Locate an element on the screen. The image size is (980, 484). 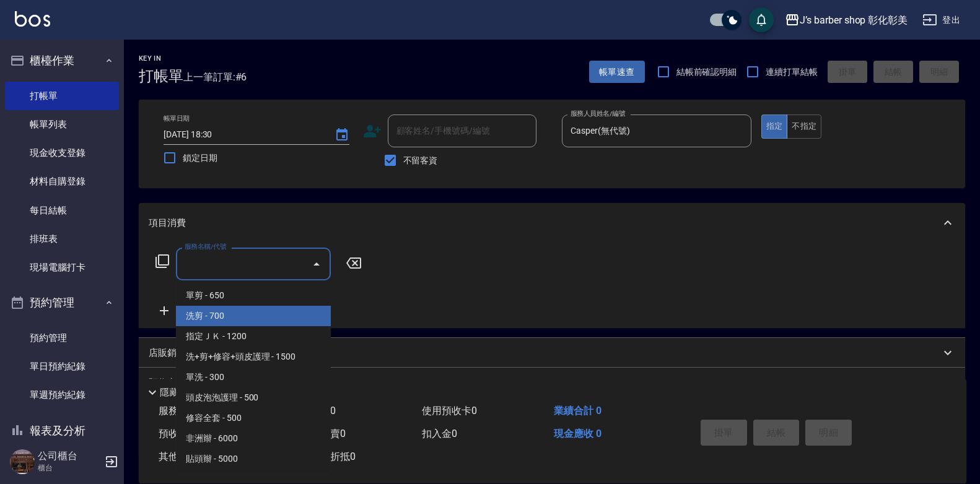
span: 連續打單結帳 is located at coordinates (792, 72).